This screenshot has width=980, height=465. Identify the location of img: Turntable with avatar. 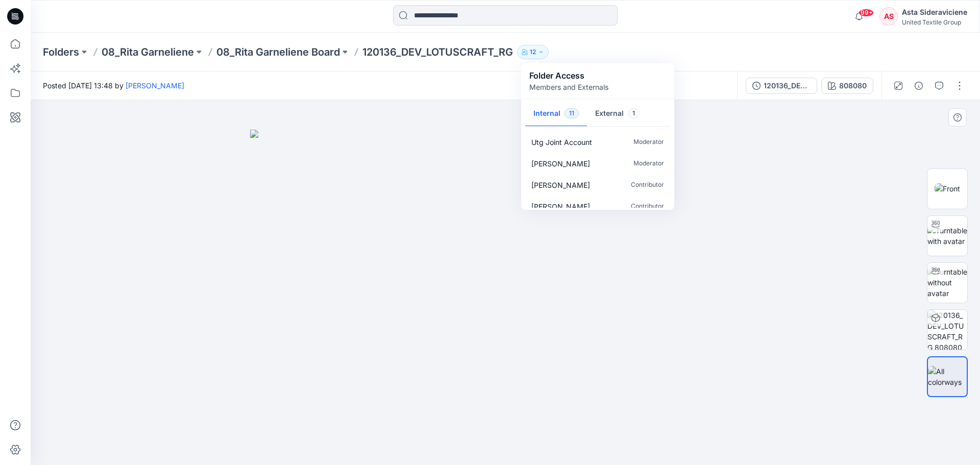
(947, 236).